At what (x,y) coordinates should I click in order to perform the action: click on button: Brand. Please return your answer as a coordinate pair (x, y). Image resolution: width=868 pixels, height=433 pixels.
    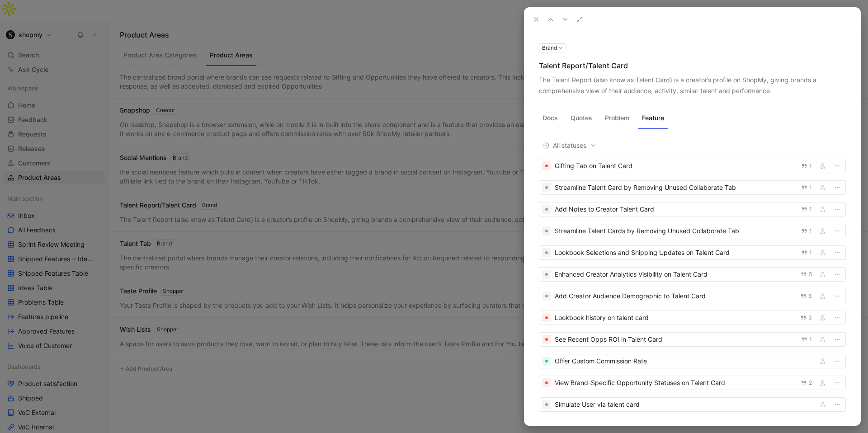
    Looking at the image, I should click on (552, 48).